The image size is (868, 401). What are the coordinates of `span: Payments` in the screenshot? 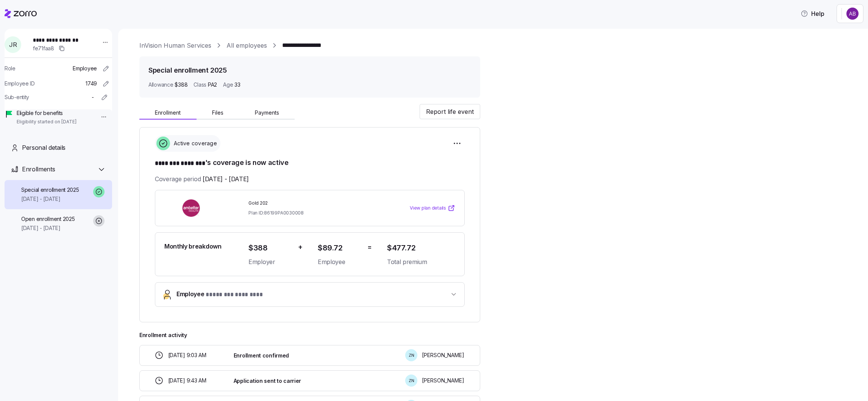 It's located at (267, 113).